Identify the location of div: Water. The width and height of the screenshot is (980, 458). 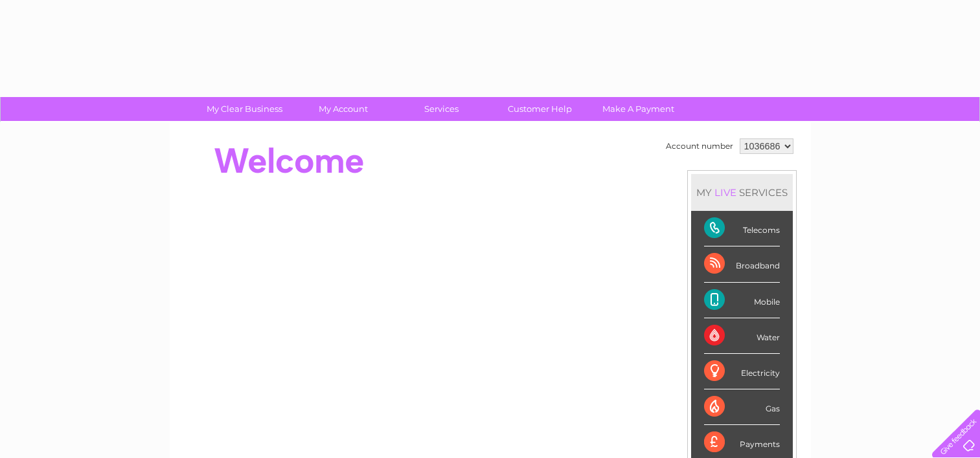
(742, 336).